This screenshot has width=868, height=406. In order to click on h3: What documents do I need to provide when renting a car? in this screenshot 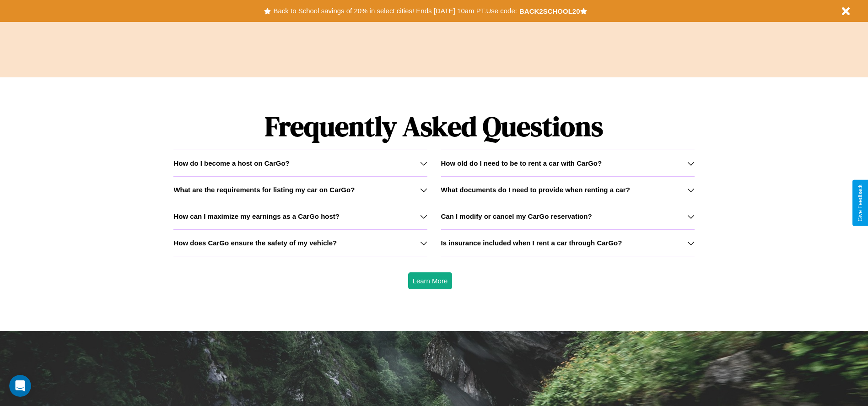, I will do `click(535, 189)`.